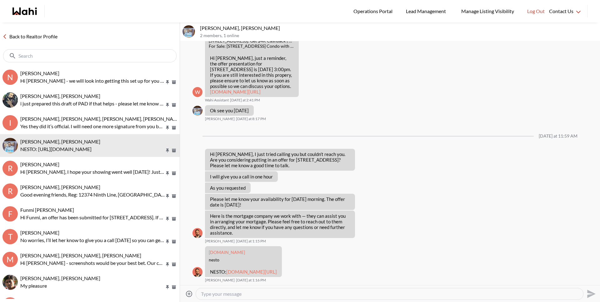 The height and width of the screenshot is (302, 600). What do you see at coordinates (10, 77) in the screenshot?
I see `div: N` at bounding box center [10, 77].